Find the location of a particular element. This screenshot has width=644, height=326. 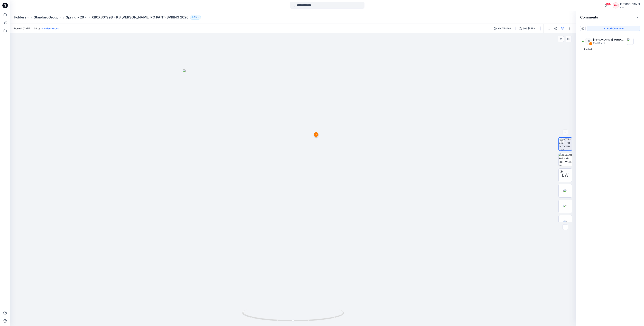

h2: Comments is located at coordinates (589, 17).